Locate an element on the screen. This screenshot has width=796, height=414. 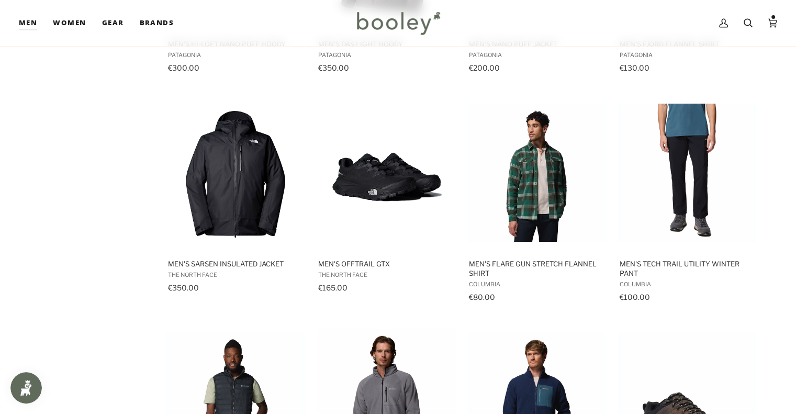
span: Men's Sarsen Insulated Jacket is located at coordinates (235, 264).